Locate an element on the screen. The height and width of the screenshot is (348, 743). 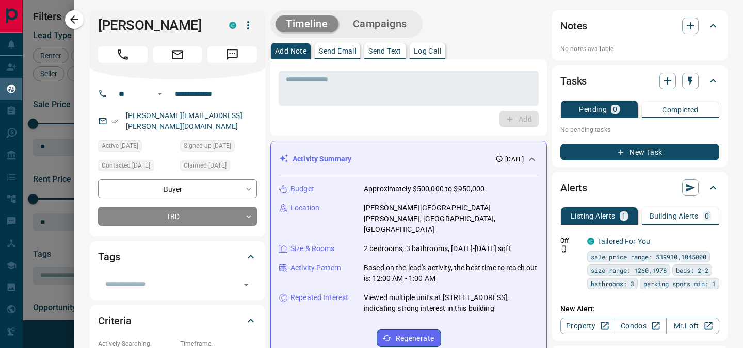
p: Send Text is located at coordinates (385, 51).